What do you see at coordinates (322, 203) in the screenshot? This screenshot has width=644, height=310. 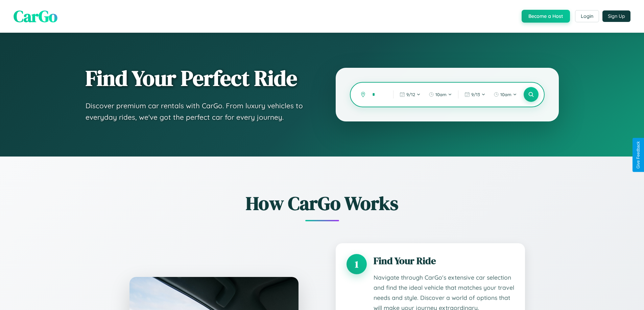 I see `h2: How CarGo Works` at bounding box center [322, 203].